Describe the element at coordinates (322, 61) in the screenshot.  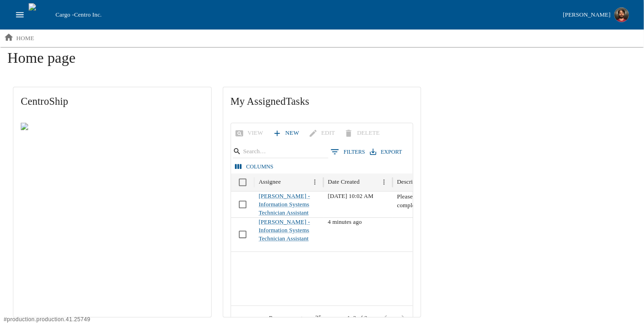
I see `h1: Home page` at that location.